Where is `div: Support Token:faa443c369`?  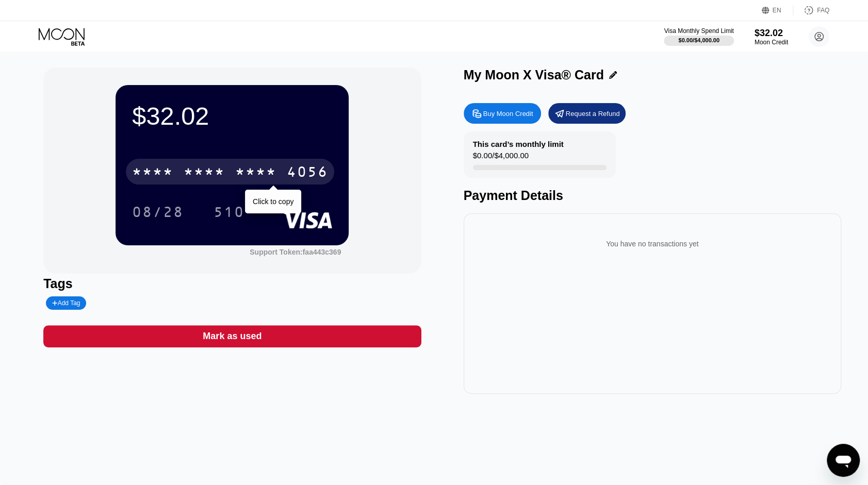
div: Support Token:faa443c369 is located at coordinates (295, 252).